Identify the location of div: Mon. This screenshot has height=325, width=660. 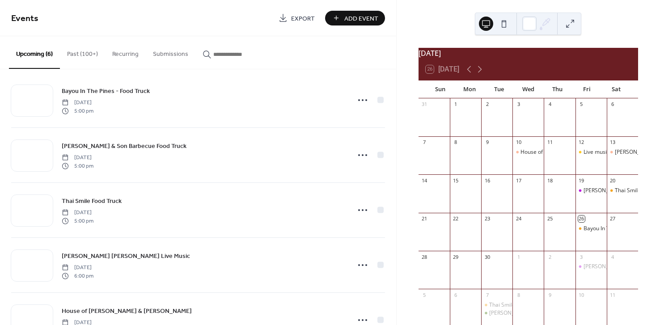
(469, 89).